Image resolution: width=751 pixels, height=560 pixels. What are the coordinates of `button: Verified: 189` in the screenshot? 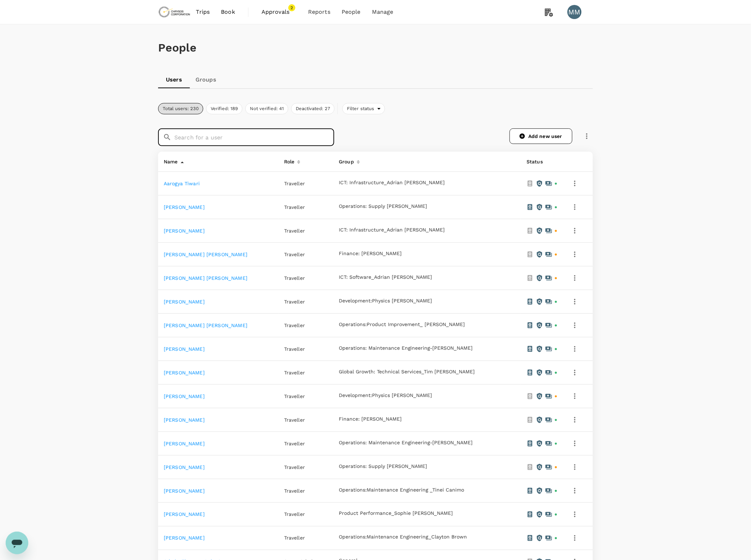 It's located at (224, 109).